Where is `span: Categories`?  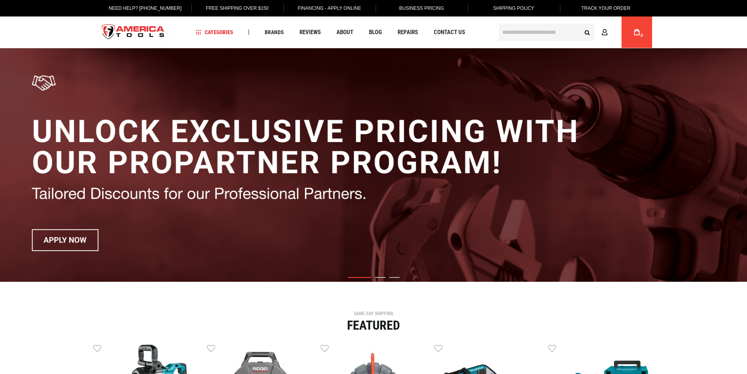 span: Categories is located at coordinates (214, 32).